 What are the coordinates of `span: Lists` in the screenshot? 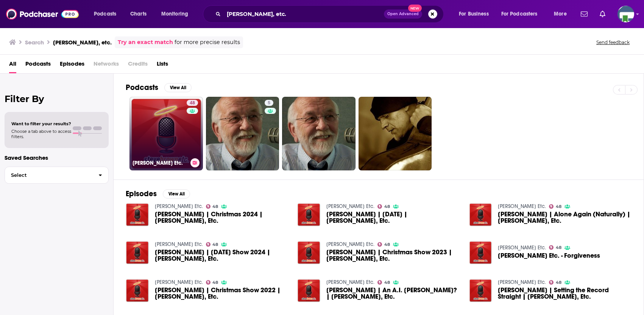 It's located at (162, 65).